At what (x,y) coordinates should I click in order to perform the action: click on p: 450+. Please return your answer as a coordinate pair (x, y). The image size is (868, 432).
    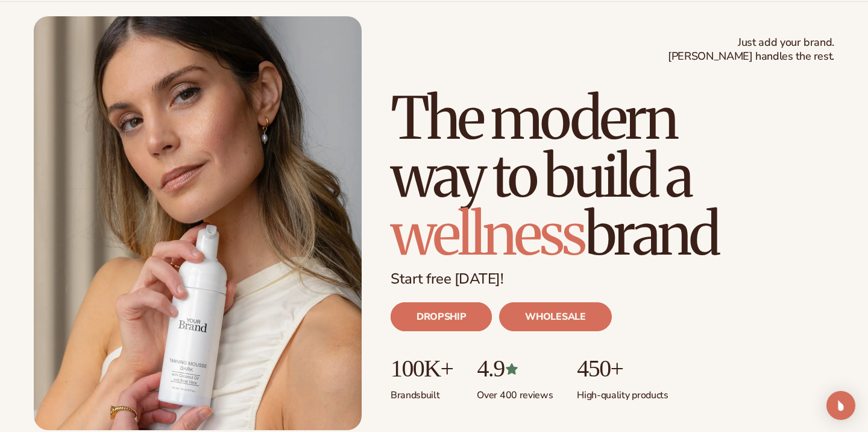
    Looking at the image, I should click on (622, 369).